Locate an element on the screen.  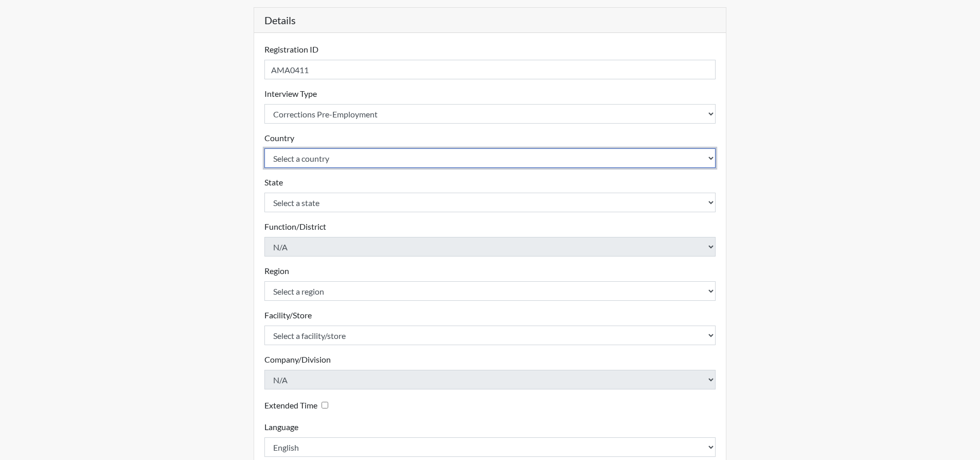
label: Interview Type is located at coordinates (291, 94).